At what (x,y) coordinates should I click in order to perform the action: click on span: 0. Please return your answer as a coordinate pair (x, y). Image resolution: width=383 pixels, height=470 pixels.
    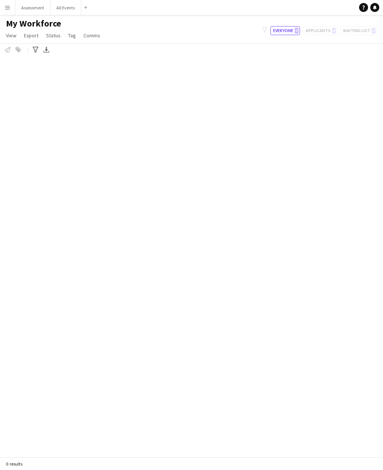
    Looking at the image, I should click on (296, 31).